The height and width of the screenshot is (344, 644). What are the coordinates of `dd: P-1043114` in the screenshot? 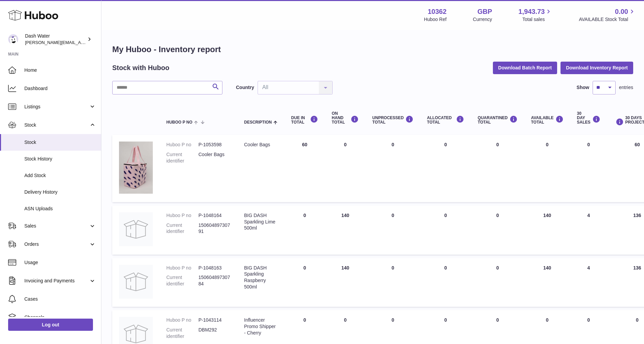 It's located at (214, 320).